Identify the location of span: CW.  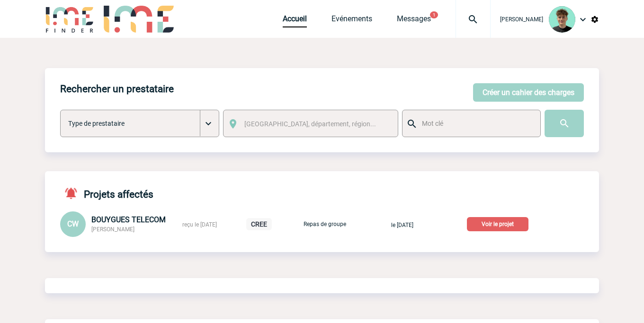
(73, 224).